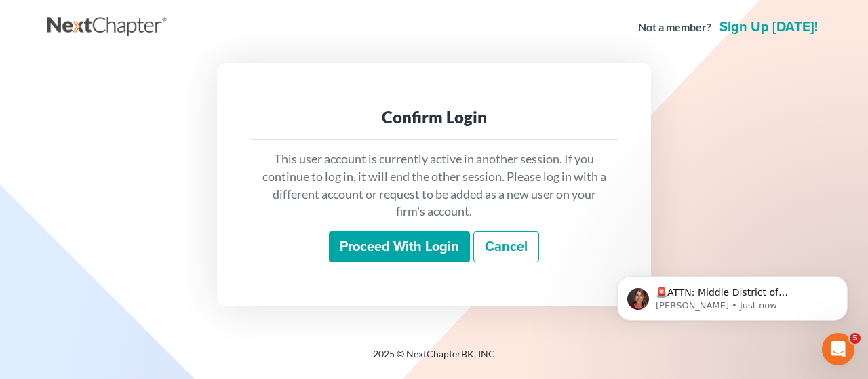 This screenshot has height=379, width=868. What do you see at coordinates (399, 247) in the screenshot?
I see `input: Proceed with login` at bounding box center [399, 247].